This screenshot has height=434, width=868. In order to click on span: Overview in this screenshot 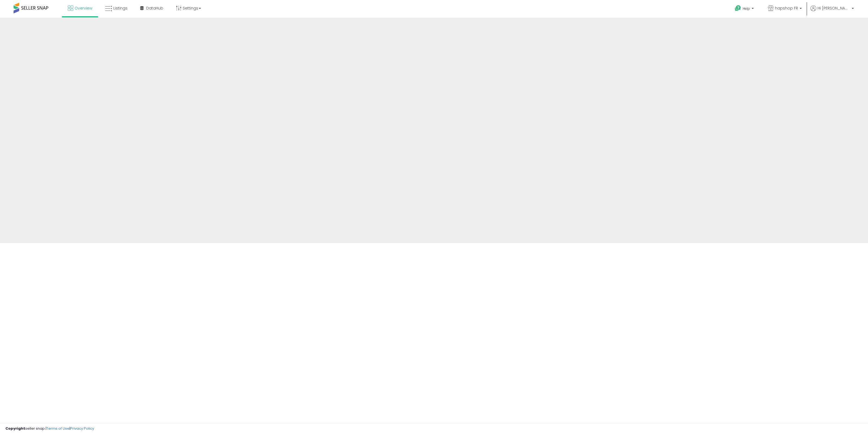, I will do `click(83, 8)`.